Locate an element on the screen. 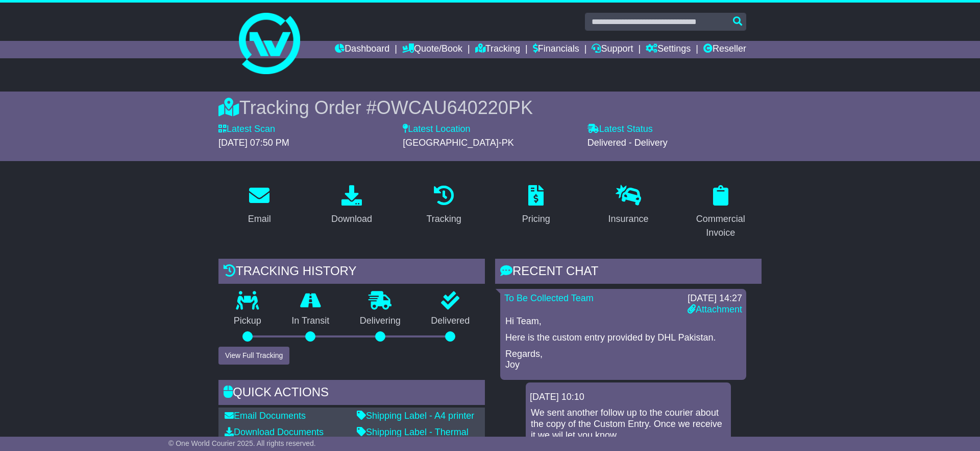  div: Pricing is located at coordinates (536, 219).